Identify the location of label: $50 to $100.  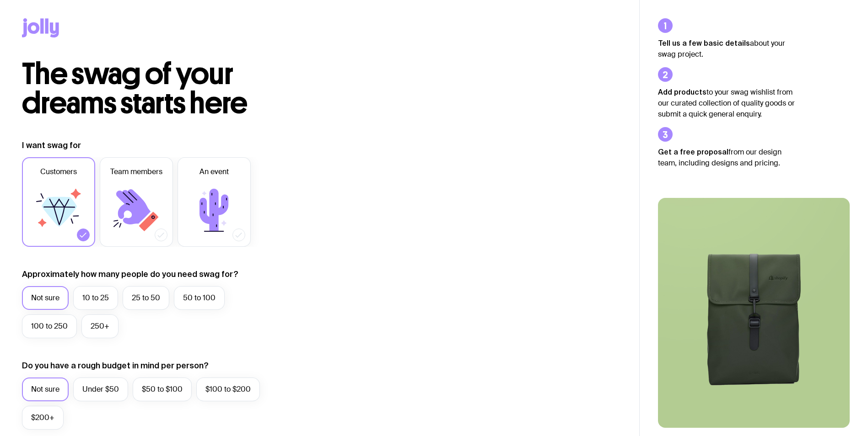
(162, 389).